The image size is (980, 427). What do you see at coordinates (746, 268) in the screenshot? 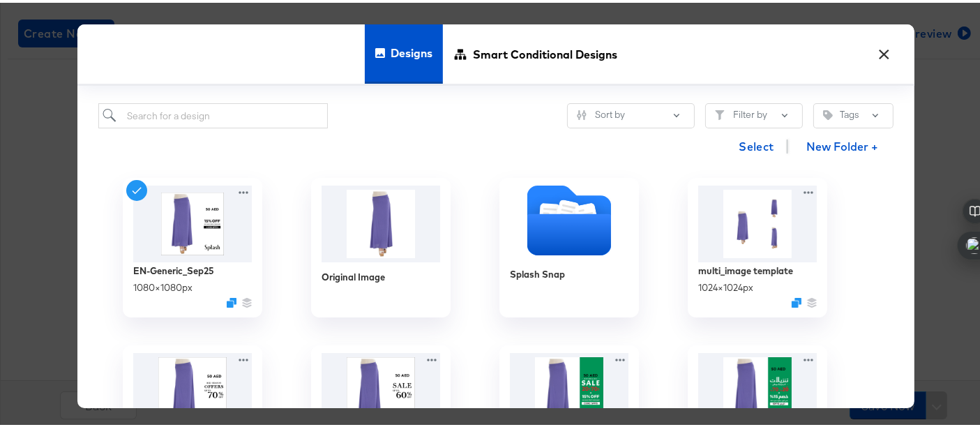
I see `div: multi_image template` at bounding box center [746, 268].